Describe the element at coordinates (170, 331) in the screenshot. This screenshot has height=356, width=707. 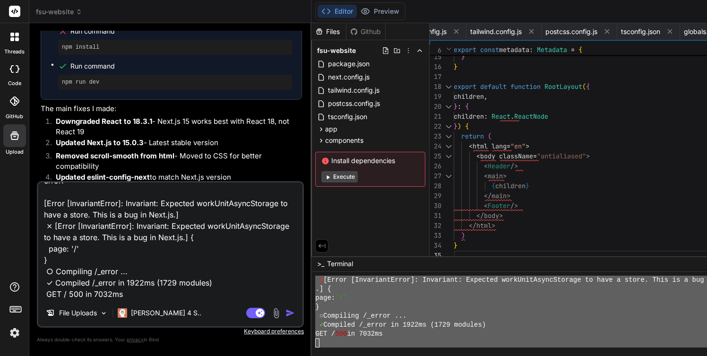
I see `p: Keyboard preferences` at that location.